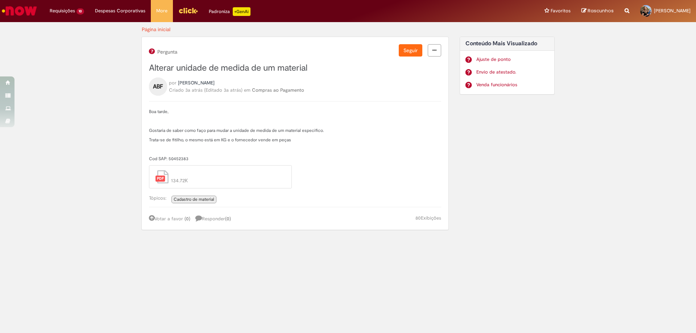  What do you see at coordinates (295, 159) in the screenshot?
I see `p: Cod SAP: 50452383` at bounding box center [295, 159].